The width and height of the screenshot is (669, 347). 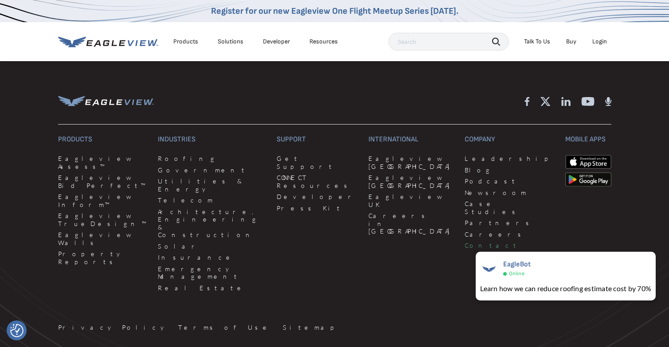 What do you see at coordinates (103, 238) in the screenshot?
I see `a: Eagleview Walls` at bounding box center [103, 238].